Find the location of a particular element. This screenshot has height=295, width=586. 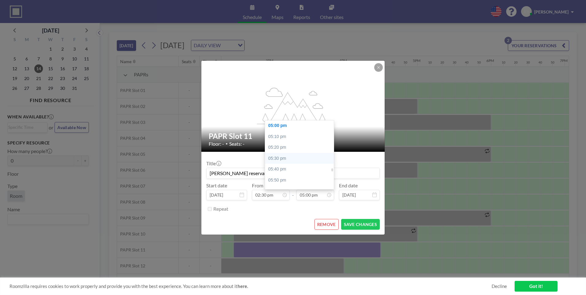

a: Got it! is located at coordinates (536, 286).